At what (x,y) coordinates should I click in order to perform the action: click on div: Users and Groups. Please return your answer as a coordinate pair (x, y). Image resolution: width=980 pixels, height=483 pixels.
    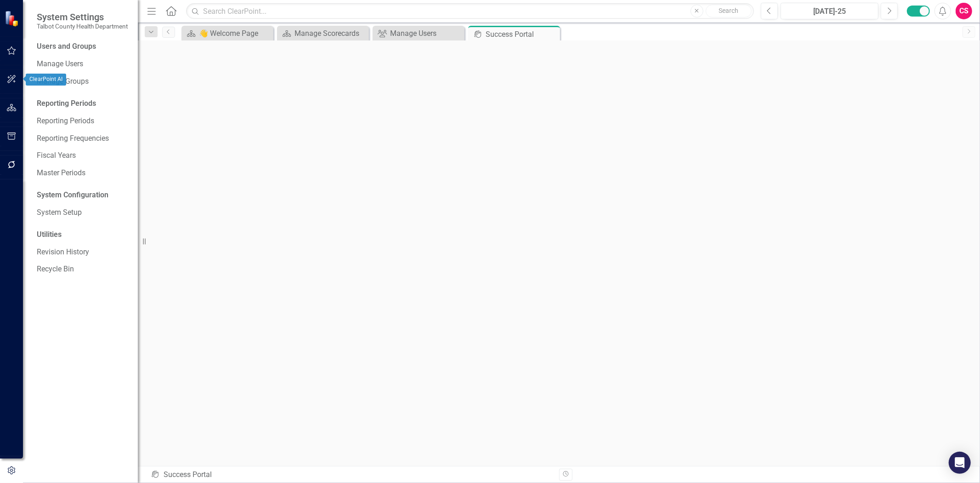
    Looking at the image, I should click on (83, 47).